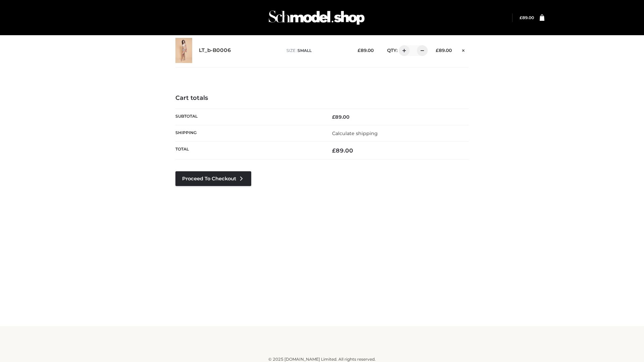 Image resolution: width=644 pixels, height=362 pixels. What do you see at coordinates (249, 133) in the screenshot?
I see `th: Shipping` at bounding box center [249, 133].